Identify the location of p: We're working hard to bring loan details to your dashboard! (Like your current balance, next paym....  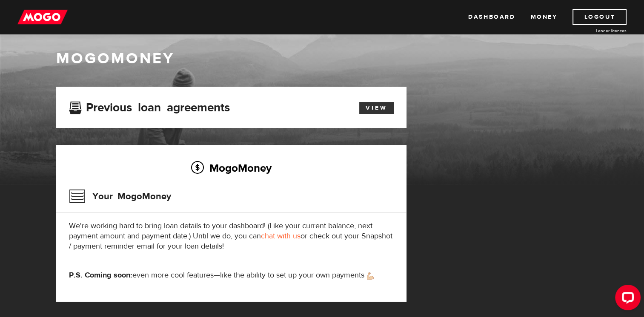
(231, 237).